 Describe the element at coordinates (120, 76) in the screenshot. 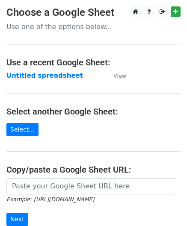

I see `small: View` at that location.